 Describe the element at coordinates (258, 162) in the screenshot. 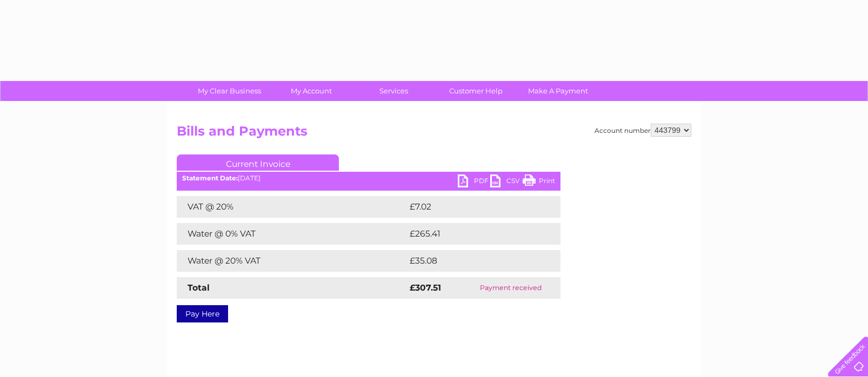

I see `a: Current Invoice` at that location.